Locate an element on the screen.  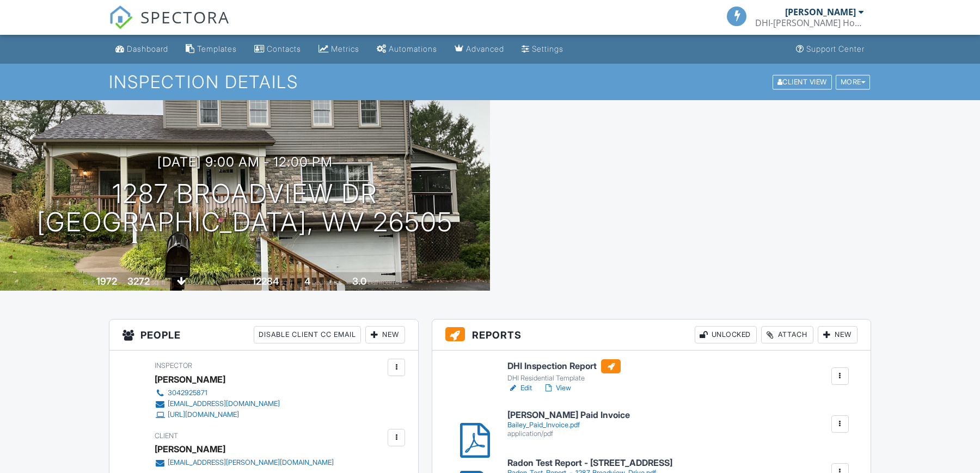
div: 3042925871 is located at coordinates (187, 394).